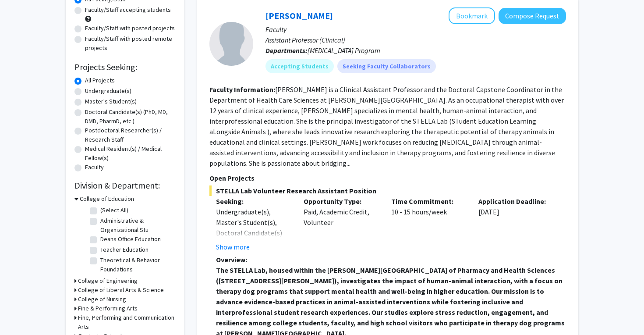 This screenshot has height=335, width=644. Describe the element at coordinates (125, 186) in the screenshot. I see `h2: Division & Department:` at that location.